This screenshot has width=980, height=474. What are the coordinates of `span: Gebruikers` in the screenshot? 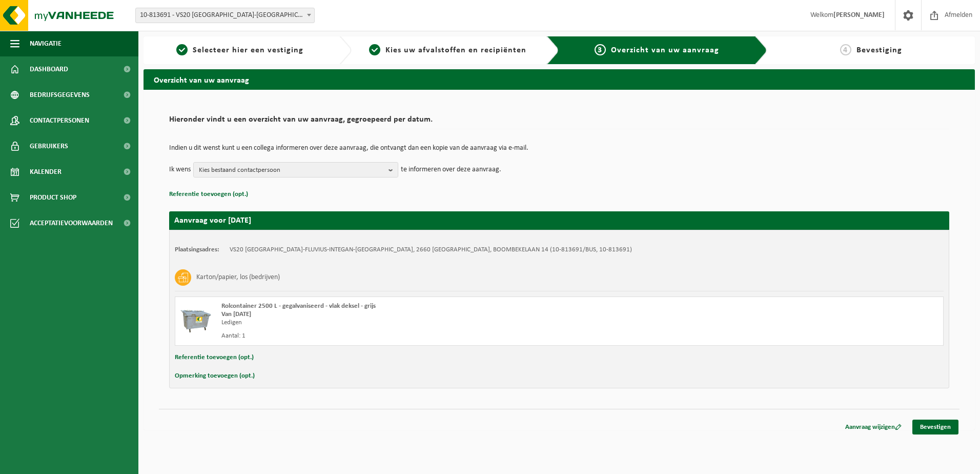 It's located at (49, 146).